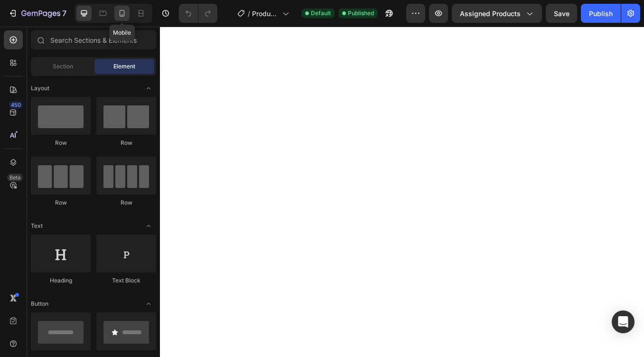 This screenshot has width=644, height=357. What do you see at coordinates (124, 67) in the screenshot?
I see `span: Element` at bounding box center [124, 67].